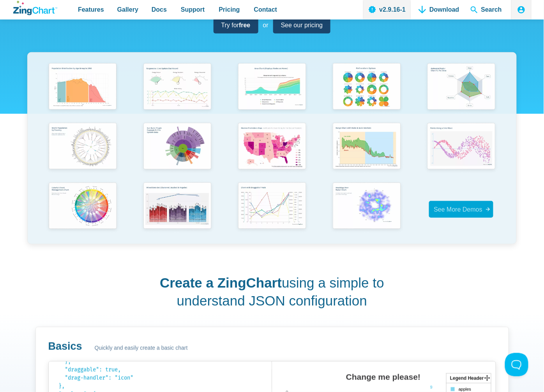 Image resolution: width=544 pixels, height=392 pixels. What do you see at coordinates (141, 349) in the screenshot?
I see `span: Quickly and easily create a basic chart` at bounding box center [141, 349].